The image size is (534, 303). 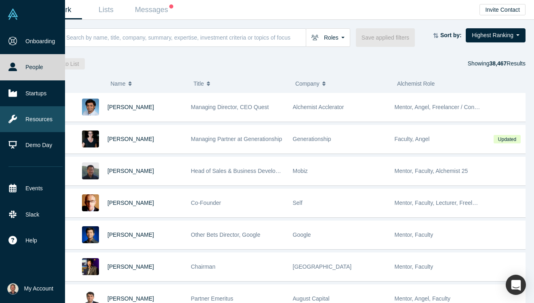 I want to click on span: Results, so click(x=507, y=63).